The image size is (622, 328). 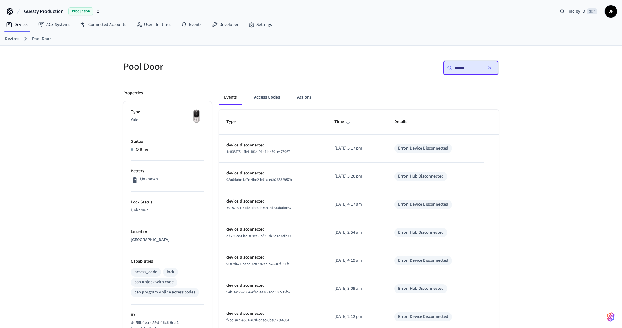 I want to click on p: Properties, so click(x=133, y=93).